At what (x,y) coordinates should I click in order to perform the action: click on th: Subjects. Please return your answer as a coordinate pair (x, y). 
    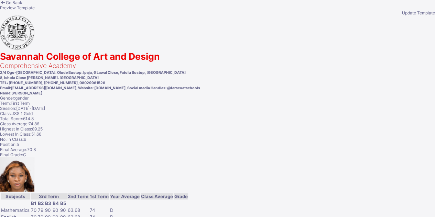
    Looking at the image, I should click on (15, 197).